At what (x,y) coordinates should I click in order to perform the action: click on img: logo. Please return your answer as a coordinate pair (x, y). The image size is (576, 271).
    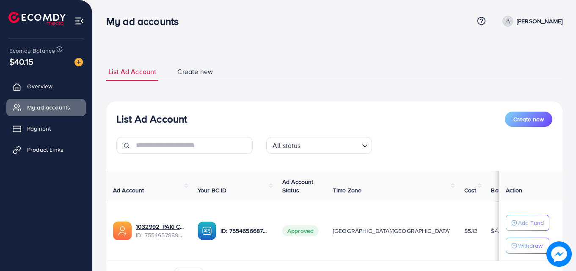
    Looking at the image, I should click on (37, 18).